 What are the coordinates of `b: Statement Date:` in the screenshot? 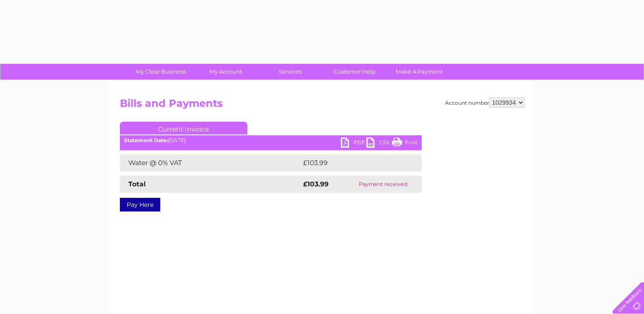 It's located at (146, 140).